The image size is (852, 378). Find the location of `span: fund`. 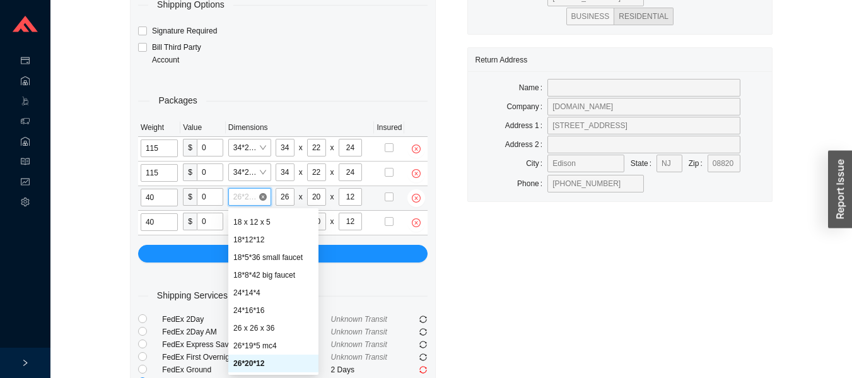

span: fund is located at coordinates (25, 183).